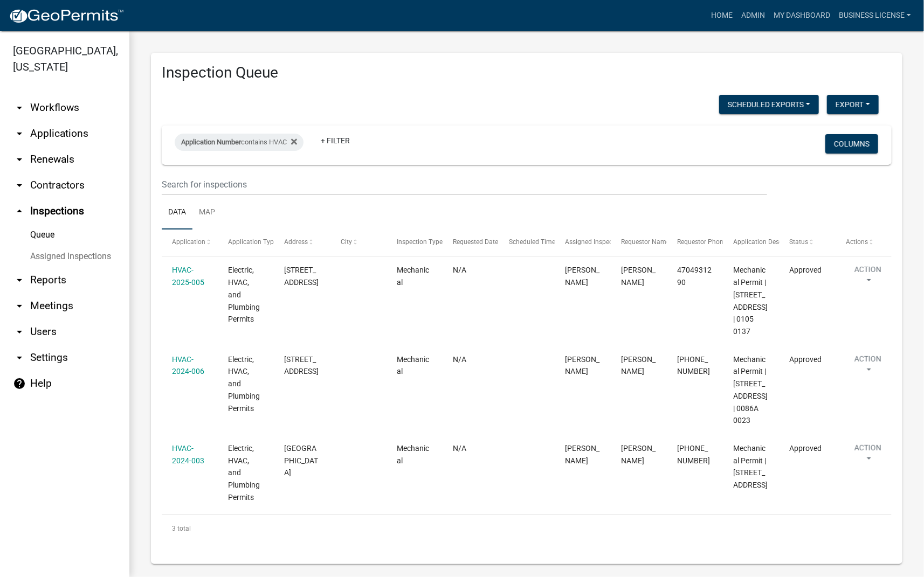  What do you see at coordinates (864, 242) in the screenshot?
I see `datatable-header-cell: Actions` at bounding box center [864, 242].